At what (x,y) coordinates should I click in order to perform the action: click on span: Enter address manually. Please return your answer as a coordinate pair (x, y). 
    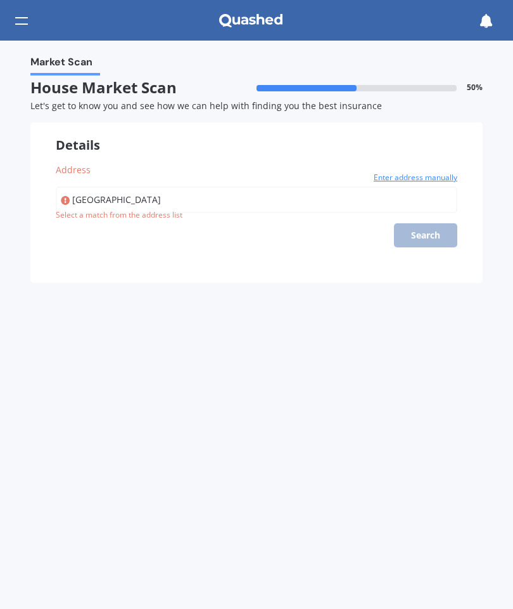
    Looking at the image, I should click on (416, 177).